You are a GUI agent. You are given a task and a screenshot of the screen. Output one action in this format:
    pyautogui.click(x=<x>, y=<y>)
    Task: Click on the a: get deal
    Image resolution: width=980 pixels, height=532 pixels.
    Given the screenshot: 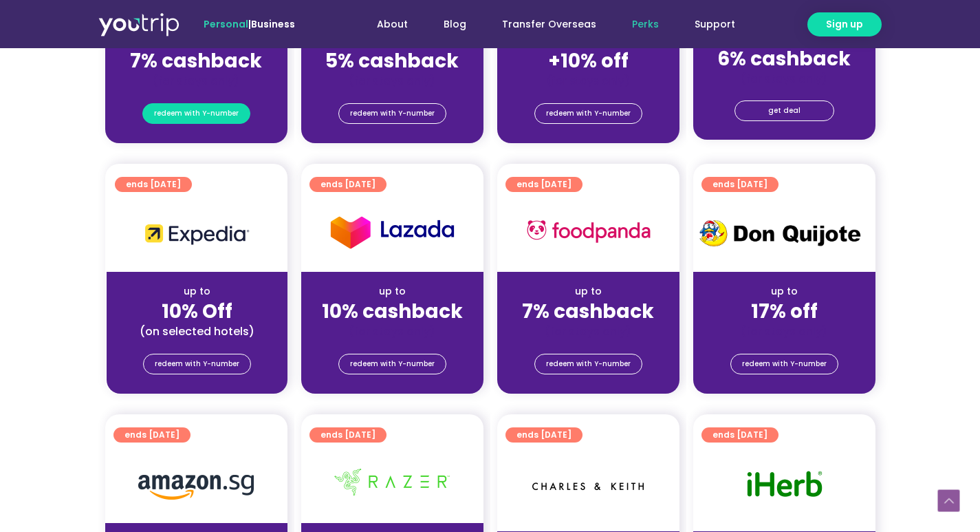 What is the action you would take?
    pyautogui.click(x=784, y=110)
    